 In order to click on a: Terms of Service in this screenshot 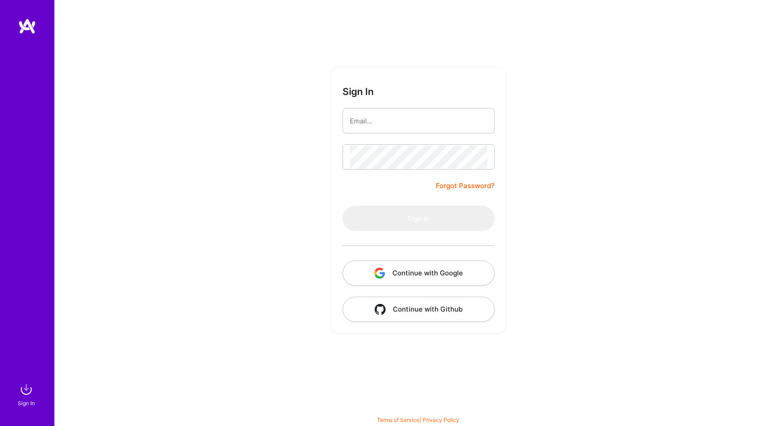, I will do `click(398, 420)`.